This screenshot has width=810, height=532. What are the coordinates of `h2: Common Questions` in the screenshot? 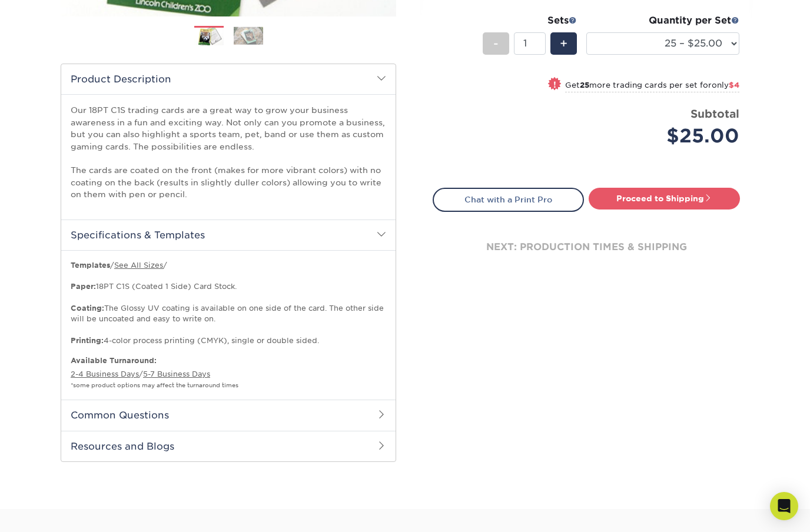 It's located at (228, 415).